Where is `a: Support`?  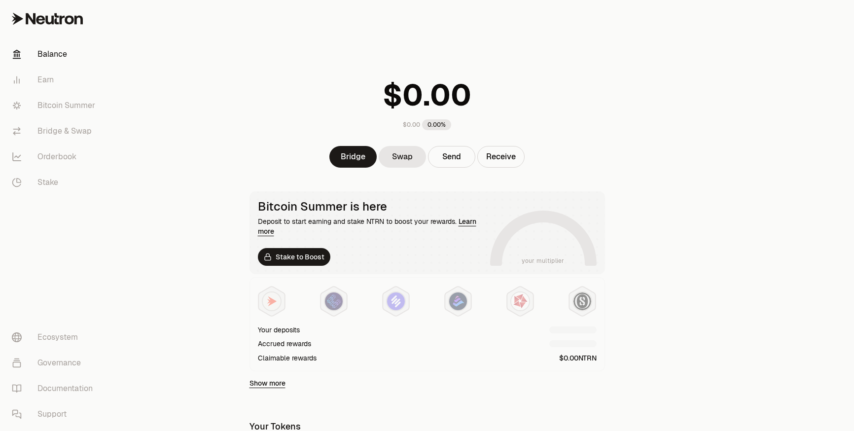 a: Support is located at coordinates (55, 414).